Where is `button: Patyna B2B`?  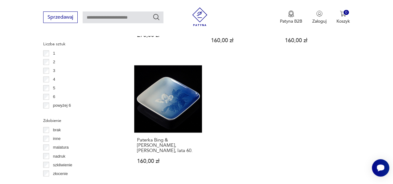 button: Patyna B2B is located at coordinates (291, 17).